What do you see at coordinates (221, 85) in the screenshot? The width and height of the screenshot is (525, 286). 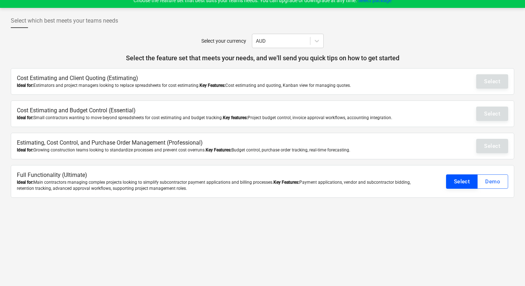 I see `div: Estimators and project managers looking to replace spreadsheets for cost estimating. Cost estimat...` at bounding box center [221, 85].